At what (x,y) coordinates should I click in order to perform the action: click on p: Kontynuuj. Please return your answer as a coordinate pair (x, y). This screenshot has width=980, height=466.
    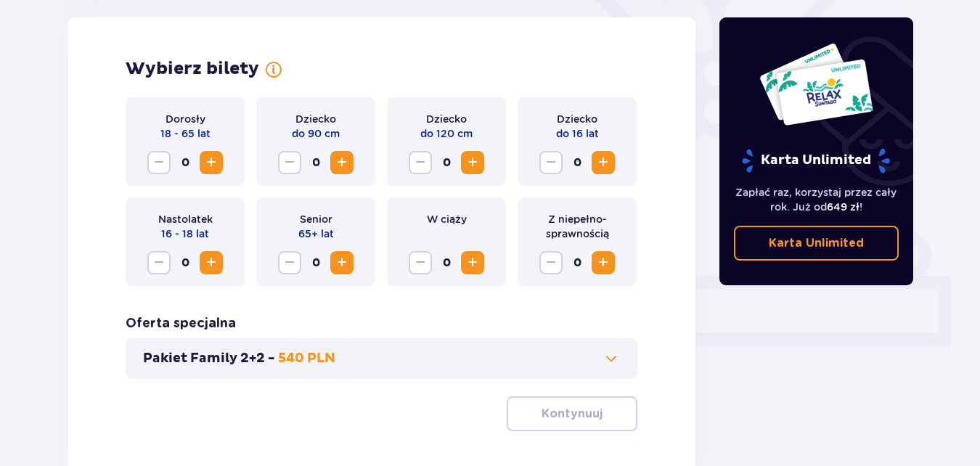
    Looking at the image, I should click on (572, 414).